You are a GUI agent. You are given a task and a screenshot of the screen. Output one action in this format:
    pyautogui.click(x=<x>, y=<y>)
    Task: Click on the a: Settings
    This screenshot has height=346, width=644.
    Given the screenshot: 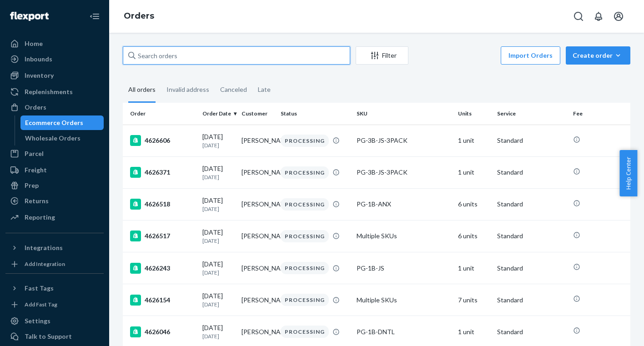 What is the action you would take?
    pyautogui.click(x=54, y=321)
    